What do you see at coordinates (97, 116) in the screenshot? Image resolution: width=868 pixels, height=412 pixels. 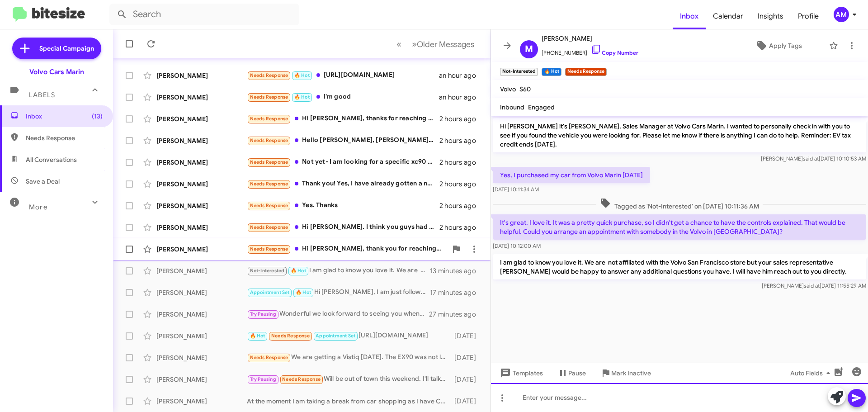 I see `span: (13)` at bounding box center [97, 116].